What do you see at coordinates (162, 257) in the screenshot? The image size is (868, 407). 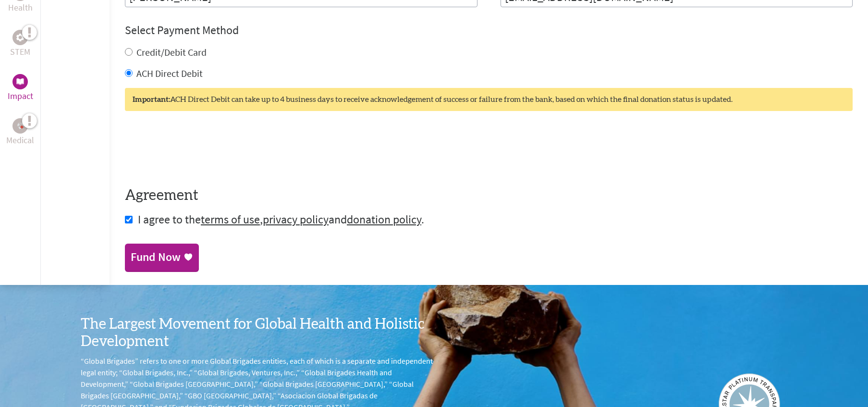 I see `a: Fund Now` at bounding box center [162, 257].